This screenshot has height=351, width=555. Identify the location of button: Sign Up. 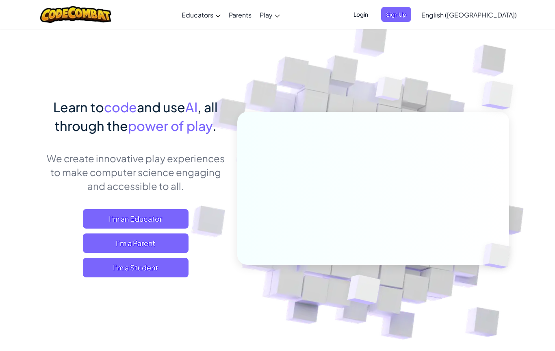
(396, 14).